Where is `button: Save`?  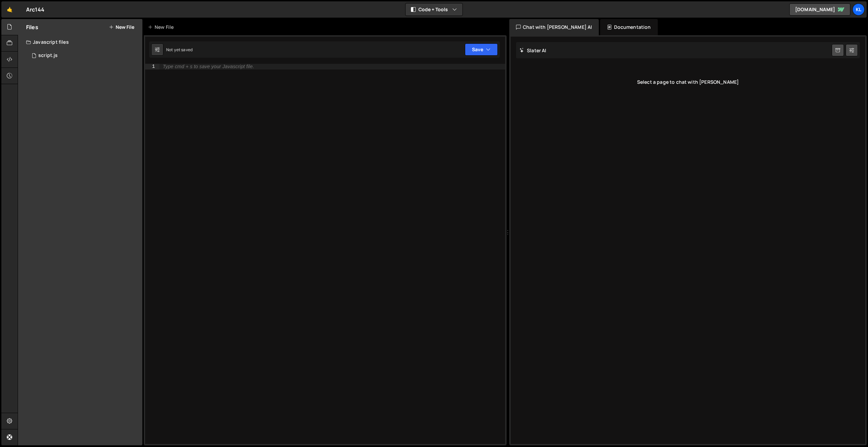
button: Save is located at coordinates (481, 50).